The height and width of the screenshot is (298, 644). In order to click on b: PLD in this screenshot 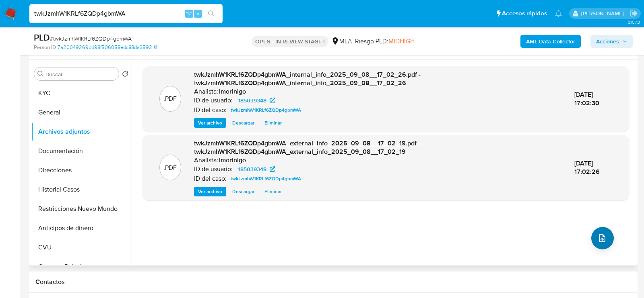, I will do `click(42, 37)`.